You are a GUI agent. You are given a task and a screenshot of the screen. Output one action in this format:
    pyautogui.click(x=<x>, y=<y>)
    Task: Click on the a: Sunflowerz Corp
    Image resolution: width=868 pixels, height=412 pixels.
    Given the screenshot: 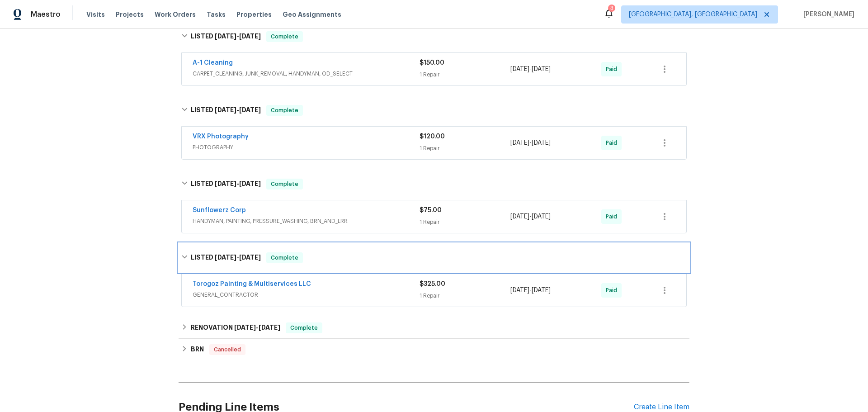 What is the action you would take?
    pyautogui.click(x=219, y=210)
    